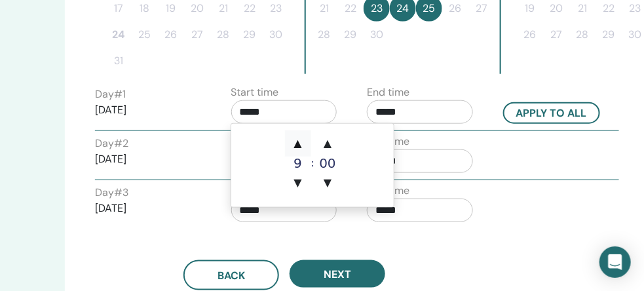 The image size is (644, 291). What do you see at coordinates (231, 275) in the screenshot?
I see `button: Back` at bounding box center [231, 275].